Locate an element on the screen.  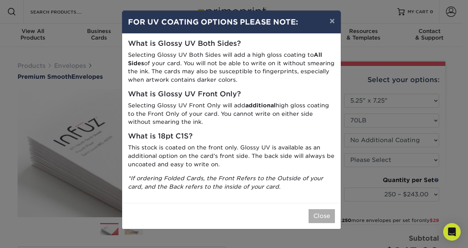
p: This stock is coated on the front only. Glossy UV is available as an additional option on the car... is located at coordinates (232, 156).